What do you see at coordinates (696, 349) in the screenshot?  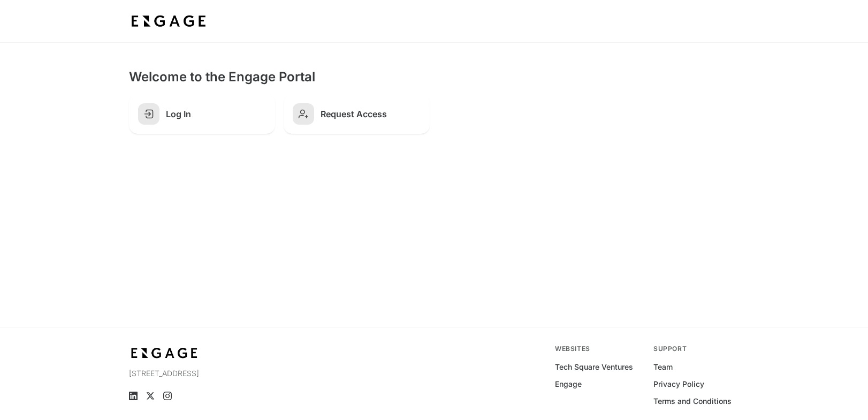 I see `div: Support` at bounding box center [696, 349].